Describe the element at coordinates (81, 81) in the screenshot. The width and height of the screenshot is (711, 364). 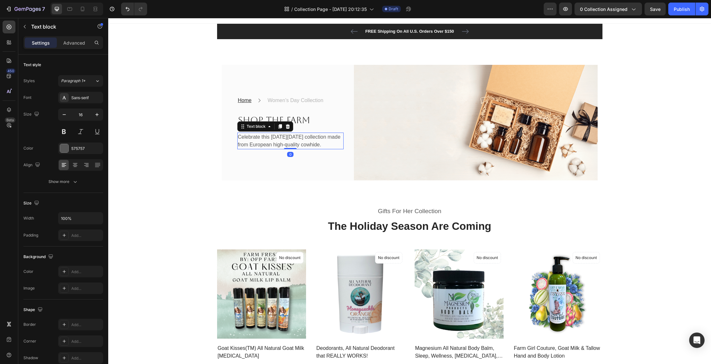
I see `button: Paragraph 1*` at that location.